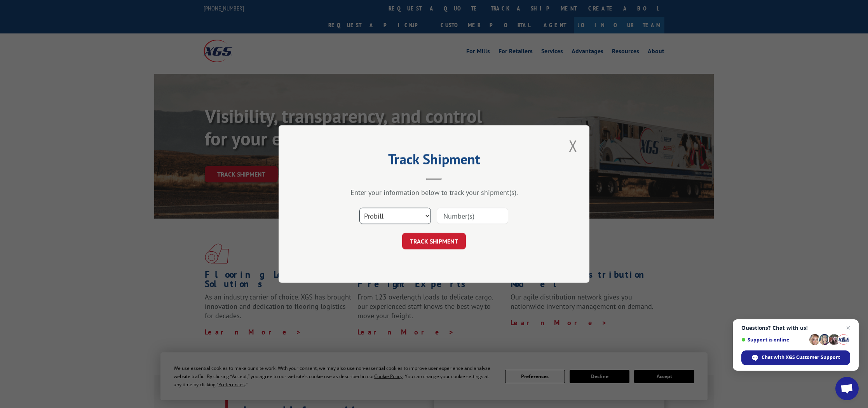 Image resolution: width=868 pixels, height=408 pixels. I want to click on div: Enter your information below to track your shipment(s)., so click(434, 192).